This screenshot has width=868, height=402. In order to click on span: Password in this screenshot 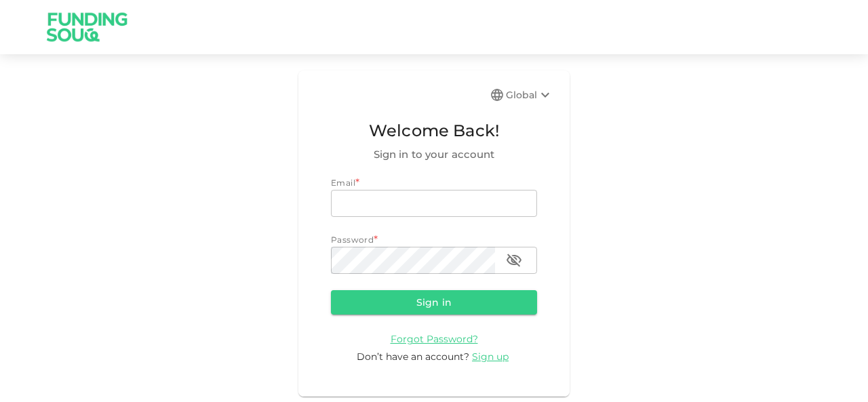, I will do `click(352, 239)`.